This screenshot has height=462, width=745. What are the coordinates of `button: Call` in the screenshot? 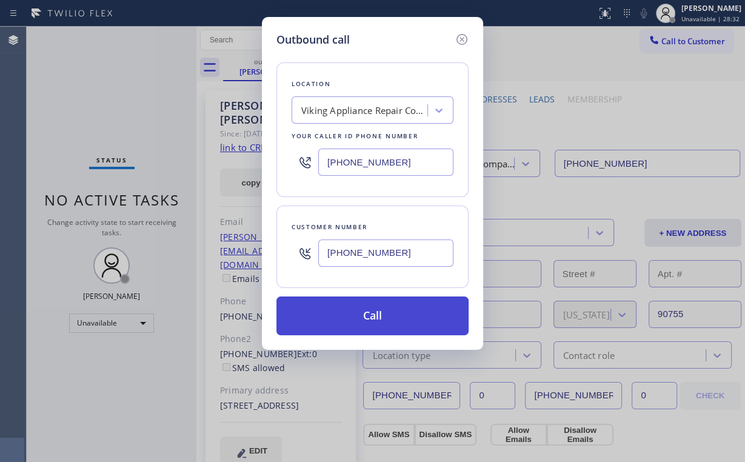 It's located at (372, 316).